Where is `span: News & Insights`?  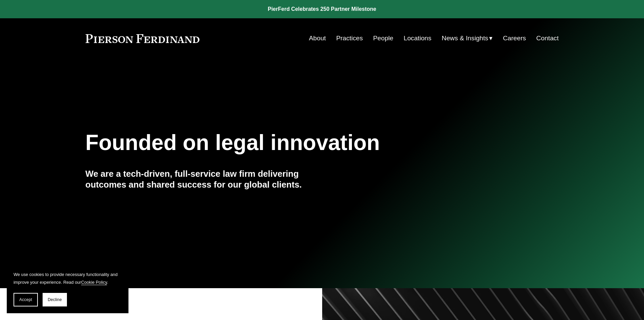
span: News & Insights is located at coordinates (465, 38).